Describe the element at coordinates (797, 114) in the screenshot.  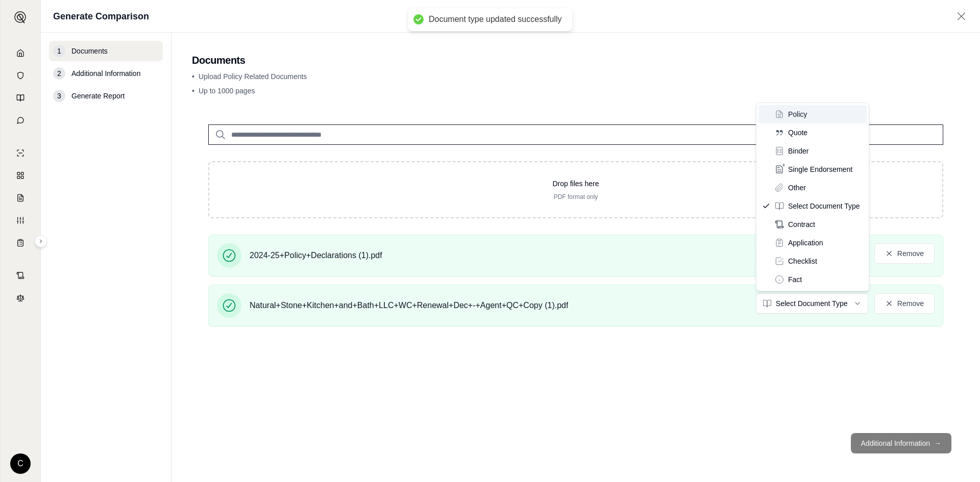
I see `span: Policy` at that location.